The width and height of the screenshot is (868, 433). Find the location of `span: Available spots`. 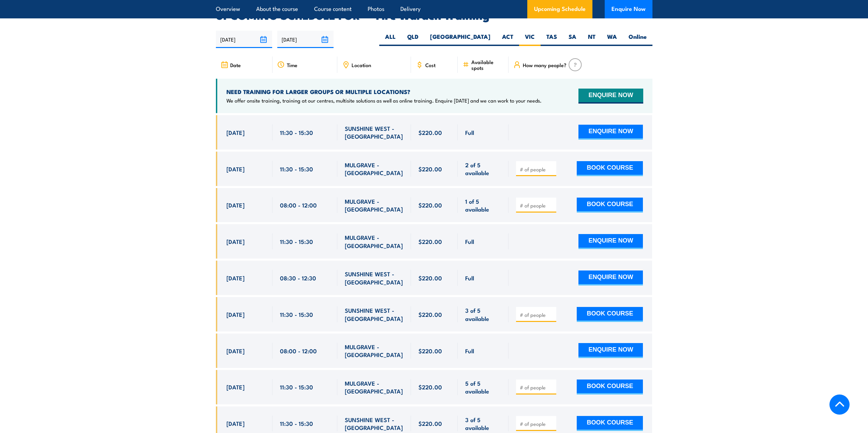

span: Available spots is located at coordinates (487, 65).